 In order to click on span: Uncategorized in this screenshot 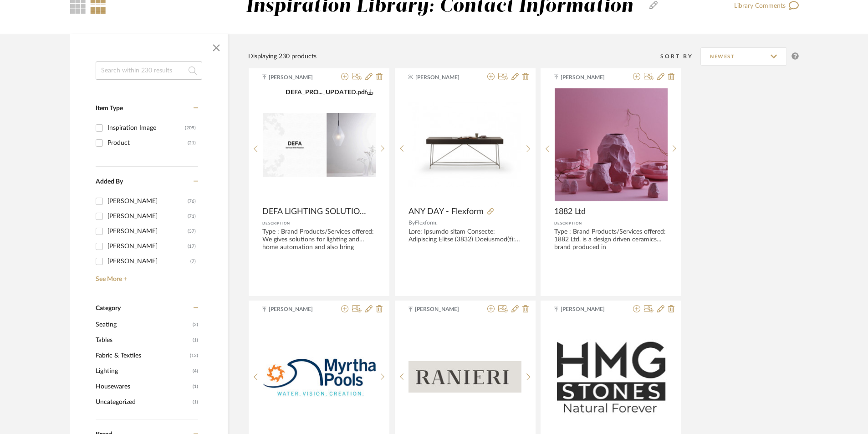, I will do `click(143, 402)`.